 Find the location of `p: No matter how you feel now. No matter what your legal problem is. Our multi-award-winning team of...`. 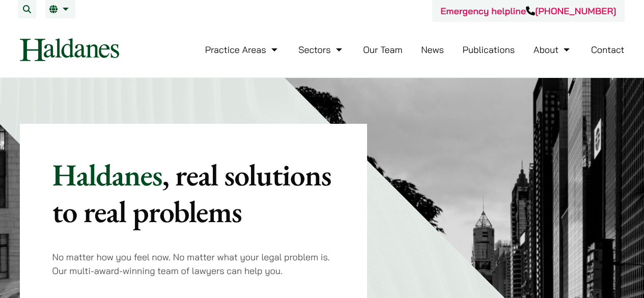

p: No matter how you feel now. No matter what your legal problem is. Our multi-award-winning team of... is located at coordinates (193, 264).